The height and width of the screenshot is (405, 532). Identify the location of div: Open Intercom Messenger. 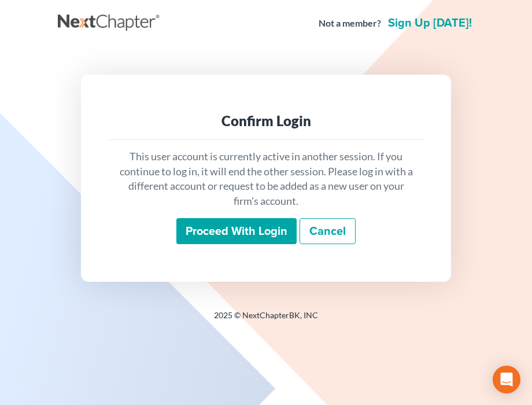
(506, 379).